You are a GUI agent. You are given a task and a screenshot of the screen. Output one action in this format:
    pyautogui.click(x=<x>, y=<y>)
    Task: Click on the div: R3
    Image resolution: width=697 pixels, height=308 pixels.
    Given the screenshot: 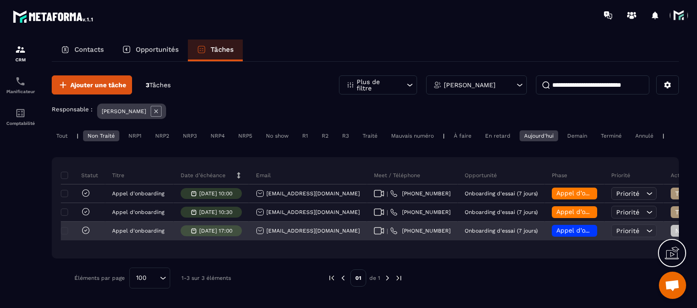 What is the action you would take?
    pyautogui.click(x=346, y=136)
    